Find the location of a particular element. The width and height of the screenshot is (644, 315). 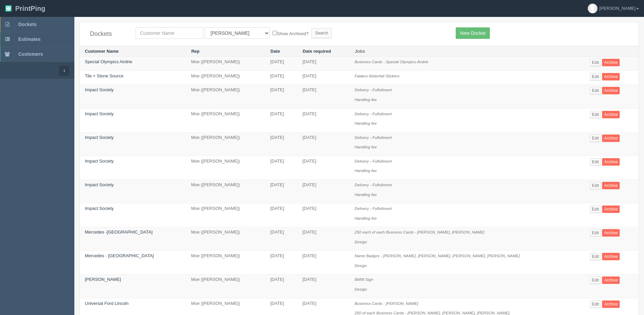

img: logo-3e63b451c926e2ac314895c53de4908e5d424f24456219fb08d385ab2e579770.png is located at coordinates (8, 8).